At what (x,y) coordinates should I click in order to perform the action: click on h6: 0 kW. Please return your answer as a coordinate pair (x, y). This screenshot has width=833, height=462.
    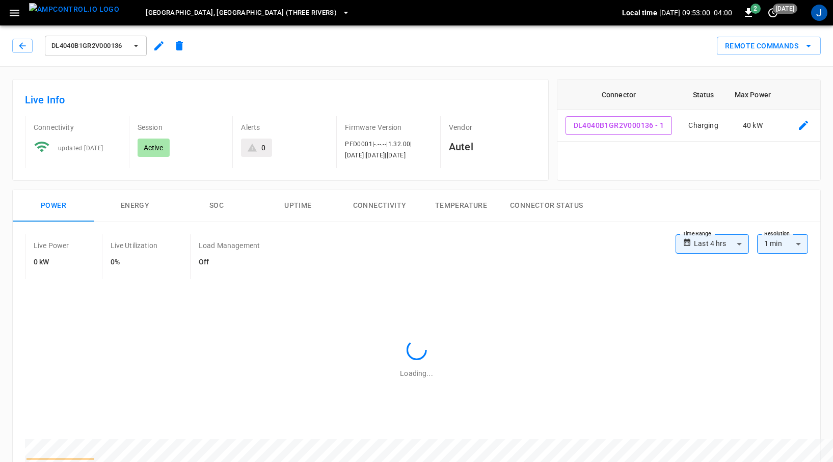
    Looking at the image, I should click on (51, 262).